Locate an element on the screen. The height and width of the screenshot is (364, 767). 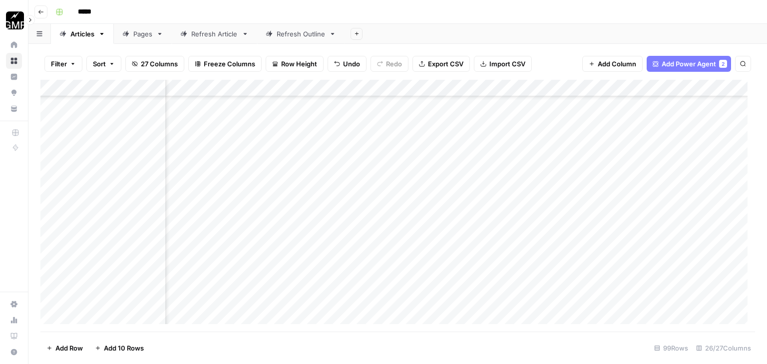
a: Home is located at coordinates (14, 45).